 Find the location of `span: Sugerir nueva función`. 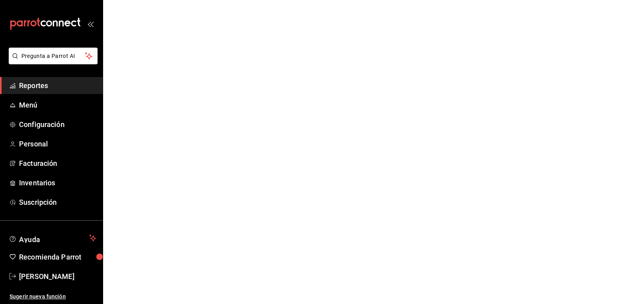

span: Sugerir nueva función is located at coordinates (53, 296).